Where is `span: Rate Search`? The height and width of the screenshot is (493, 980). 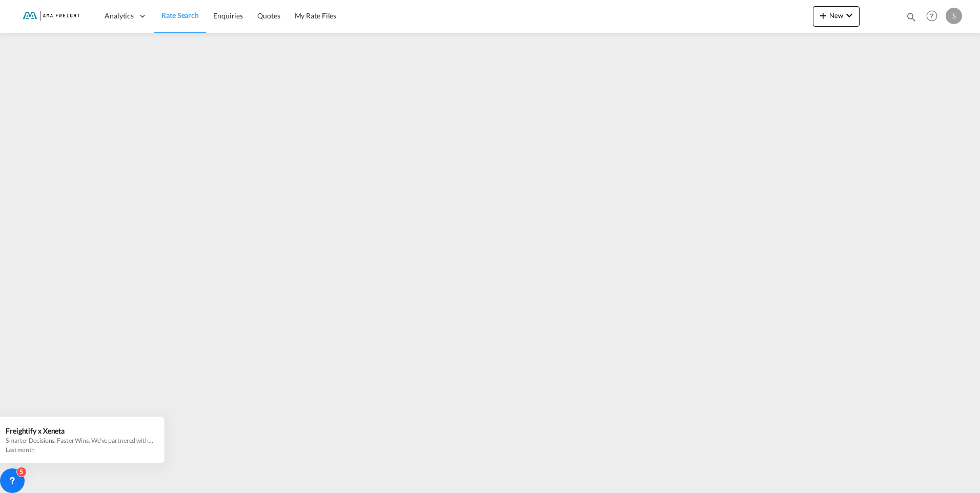
span: Rate Search is located at coordinates (180, 15).